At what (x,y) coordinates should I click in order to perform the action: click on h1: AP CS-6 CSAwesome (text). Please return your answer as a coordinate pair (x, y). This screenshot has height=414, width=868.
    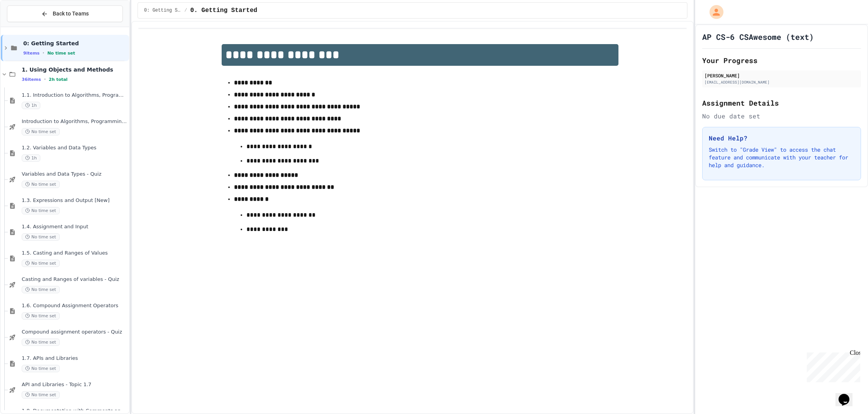
    Looking at the image, I should click on (758, 37).